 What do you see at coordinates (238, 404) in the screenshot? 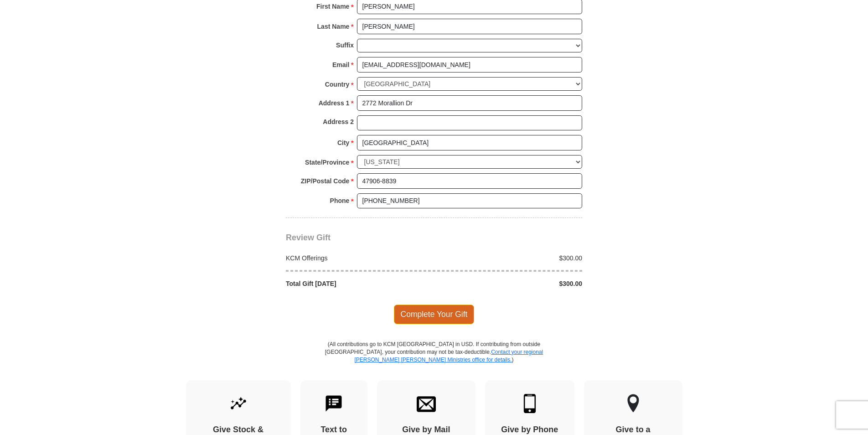
I see `img: give-by-stock.svg` at bounding box center [238, 404].